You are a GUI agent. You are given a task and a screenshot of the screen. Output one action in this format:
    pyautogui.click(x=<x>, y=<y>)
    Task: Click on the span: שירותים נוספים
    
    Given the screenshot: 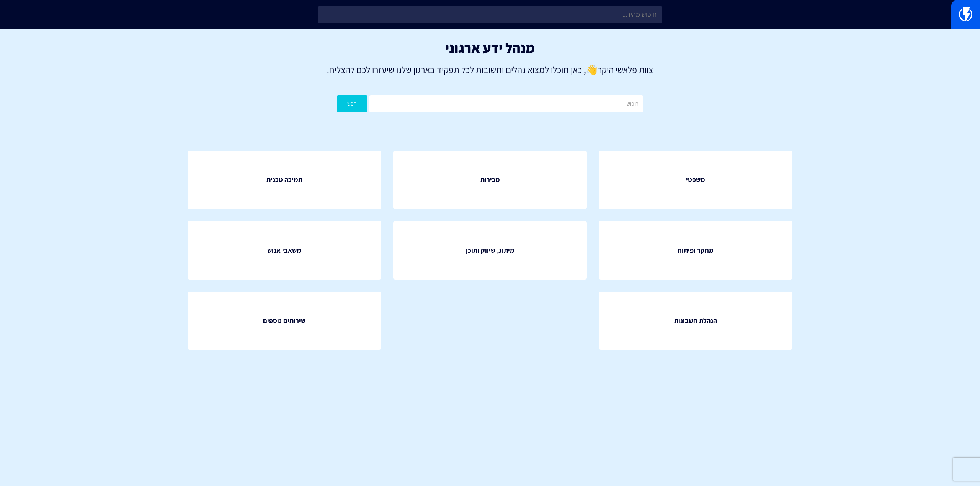 What is the action you would take?
    pyautogui.click(x=284, y=321)
    